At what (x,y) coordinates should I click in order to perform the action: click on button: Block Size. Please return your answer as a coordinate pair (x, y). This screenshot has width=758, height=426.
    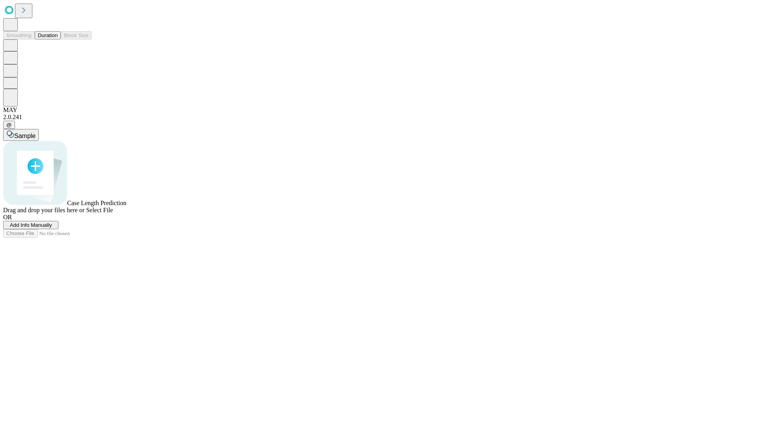
    Looking at the image, I should click on (76, 35).